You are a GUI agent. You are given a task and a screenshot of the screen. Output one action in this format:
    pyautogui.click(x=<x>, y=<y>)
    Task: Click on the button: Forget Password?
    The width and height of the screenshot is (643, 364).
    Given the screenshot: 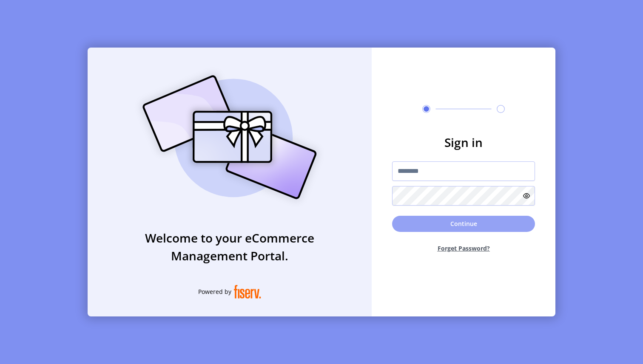 What is the action you would take?
    pyautogui.click(x=464, y=248)
    